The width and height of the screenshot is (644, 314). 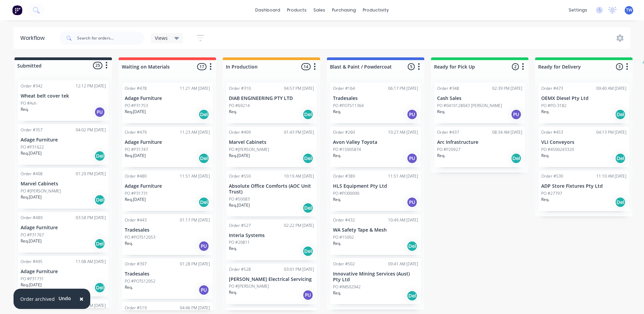 What do you see at coordinates (136, 150) in the screenshot?
I see `p: PO #P31747` at bounding box center [136, 150].